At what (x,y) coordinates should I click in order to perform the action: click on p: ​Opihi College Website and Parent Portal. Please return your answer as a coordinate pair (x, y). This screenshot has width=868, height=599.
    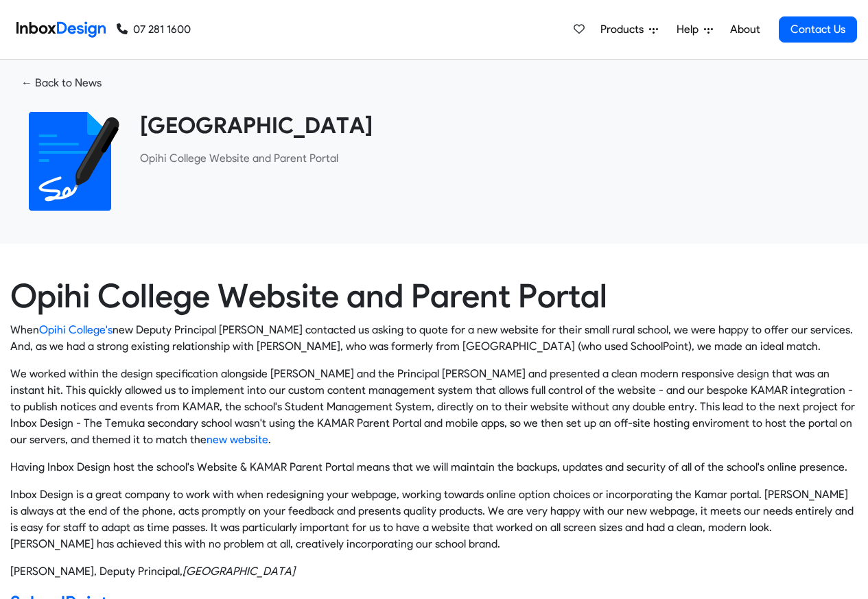
    Looking at the image, I should click on (494, 158).